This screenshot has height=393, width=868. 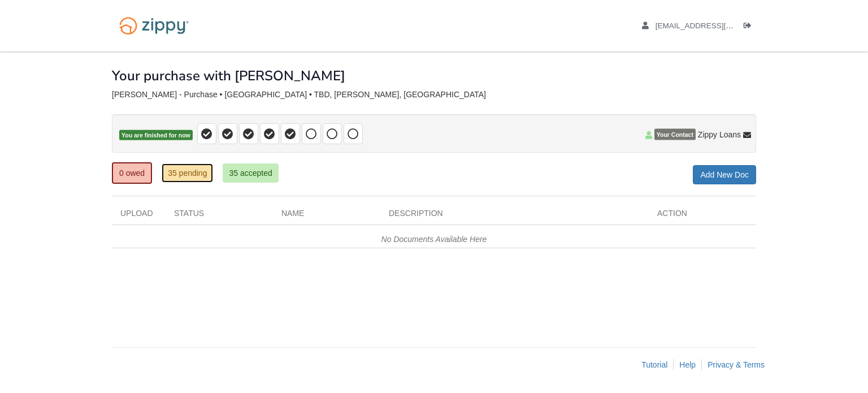 I want to click on div: Status, so click(x=219, y=216).